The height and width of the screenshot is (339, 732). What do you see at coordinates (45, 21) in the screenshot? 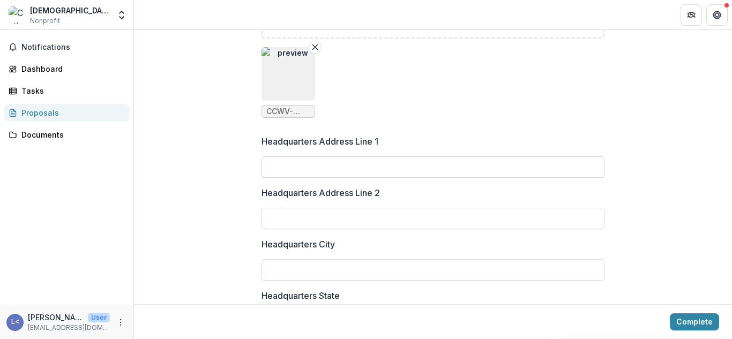
I see `span: Nonprofit` at bounding box center [45, 21].